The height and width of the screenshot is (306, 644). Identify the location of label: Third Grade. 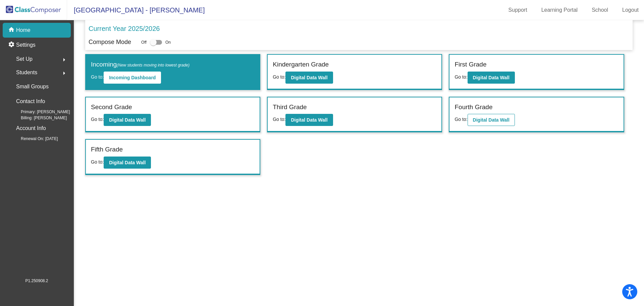
(289, 108).